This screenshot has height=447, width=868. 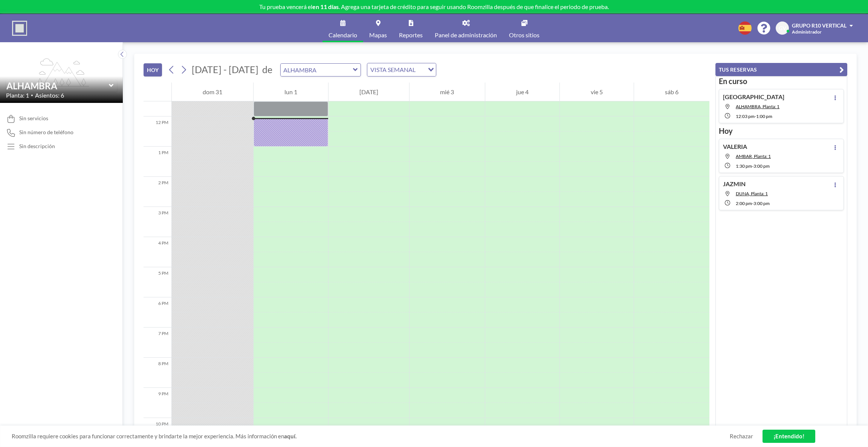 I want to click on div: 3 PM, so click(x=158, y=222).